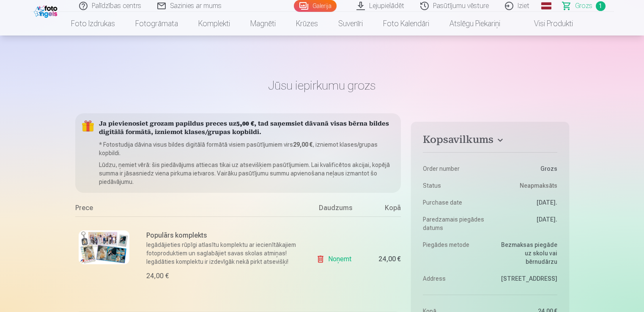 Image resolution: width=644 pixels, height=312 pixels. I want to click on dt: Address, so click(454, 279).